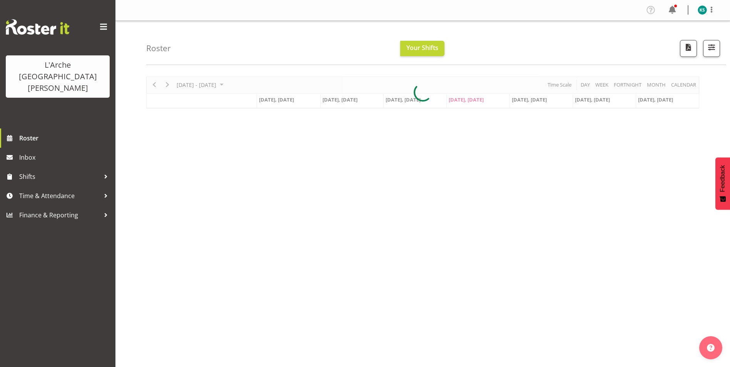 The width and height of the screenshot is (730, 367). What do you see at coordinates (711, 348) in the screenshot?
I see `img: help-xxl-2.png` at bounding box center [711, 348].